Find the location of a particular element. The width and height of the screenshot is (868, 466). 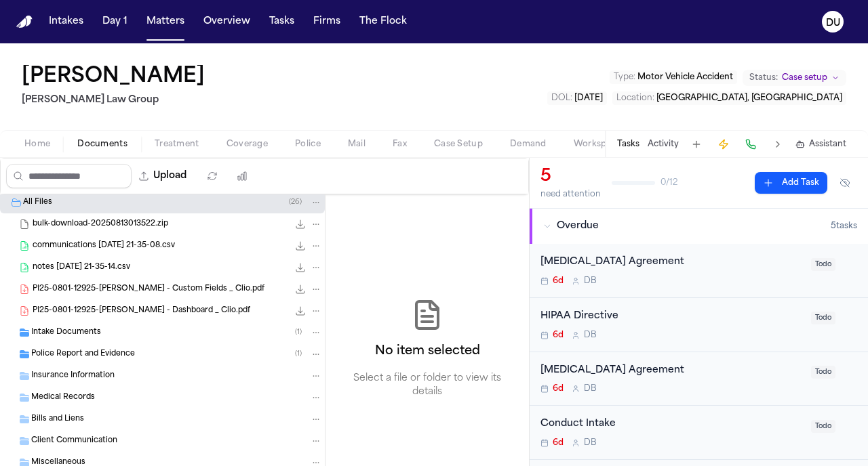

span: Demand is located at coordinates (528, 144).